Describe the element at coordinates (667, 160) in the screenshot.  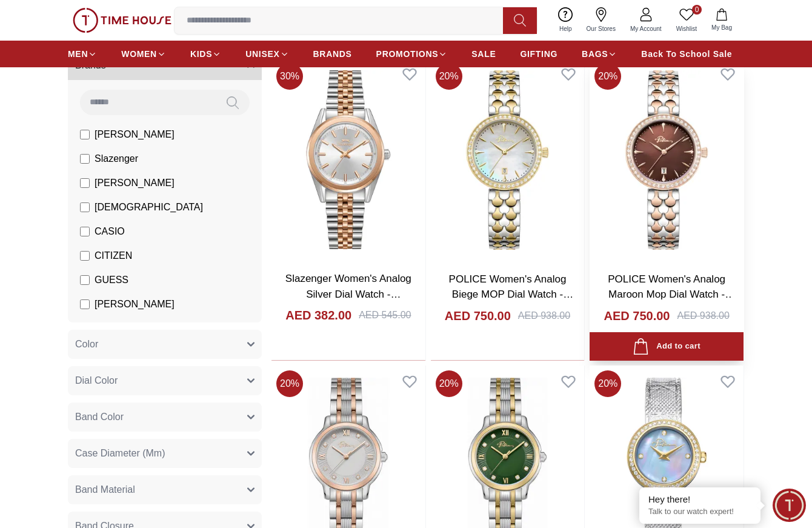
I see `img: POLICE Women's Analog Maroon Mop Dial Watch - PEWLG0076302` at that location.